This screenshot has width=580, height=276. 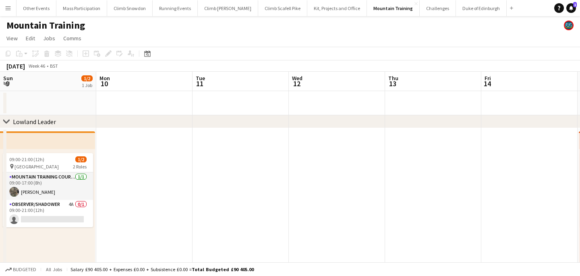 What do you see at coordinates (337, 8) in the screenshot?
I see `button: Kit, Projects and Office` at bounding box center [337, 8].